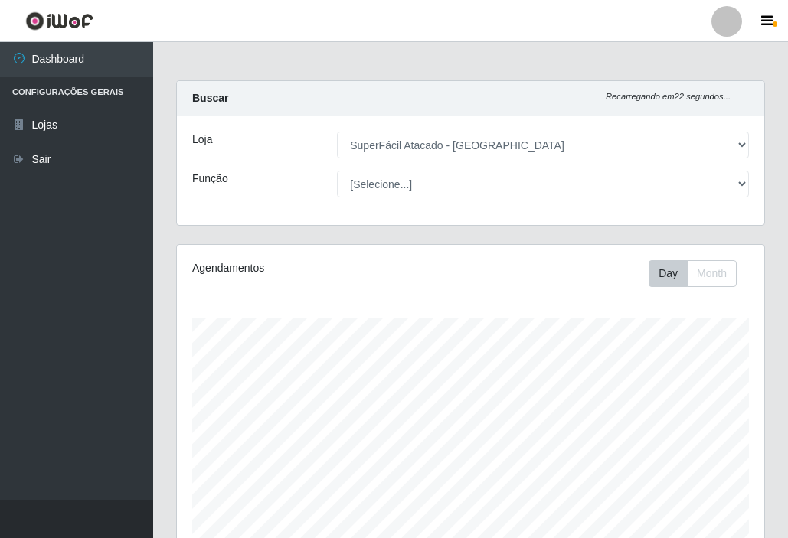 This screenshot has width=788, height=538. What do you see at coordinates (210, 98) in the screenshot?
I see `strong: Buscar` at bounding box center [210, 98].